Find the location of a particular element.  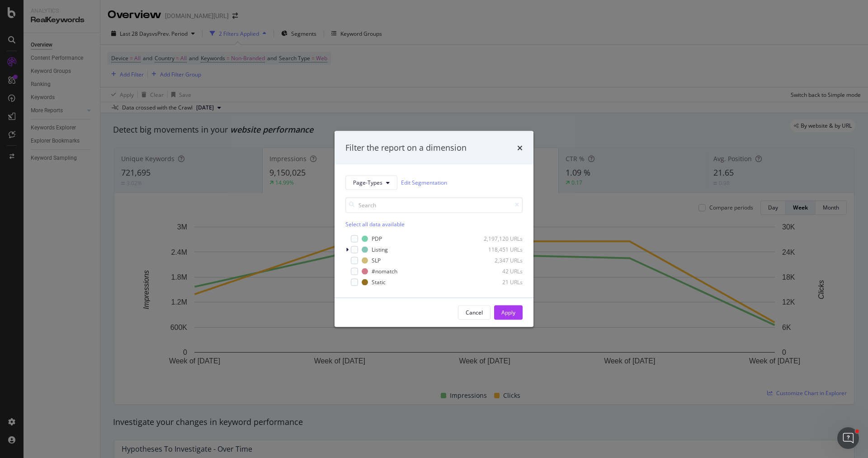

div: Select all data available is located at coordinates (434, 224).